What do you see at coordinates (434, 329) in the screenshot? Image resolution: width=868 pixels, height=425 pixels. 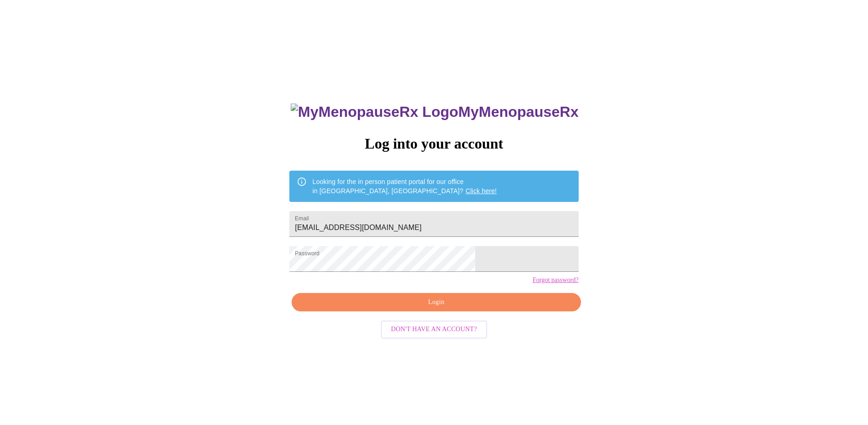 I see `span: Don't have an account?` at bounding box center [434, 329].